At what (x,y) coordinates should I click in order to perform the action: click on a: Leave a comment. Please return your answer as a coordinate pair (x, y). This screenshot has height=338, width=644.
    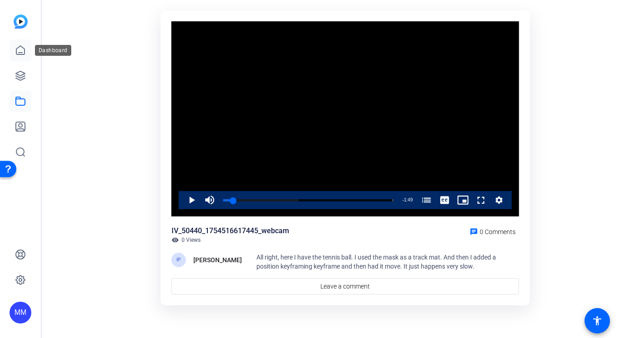
    Looking at the image, I should click on (345, 286).